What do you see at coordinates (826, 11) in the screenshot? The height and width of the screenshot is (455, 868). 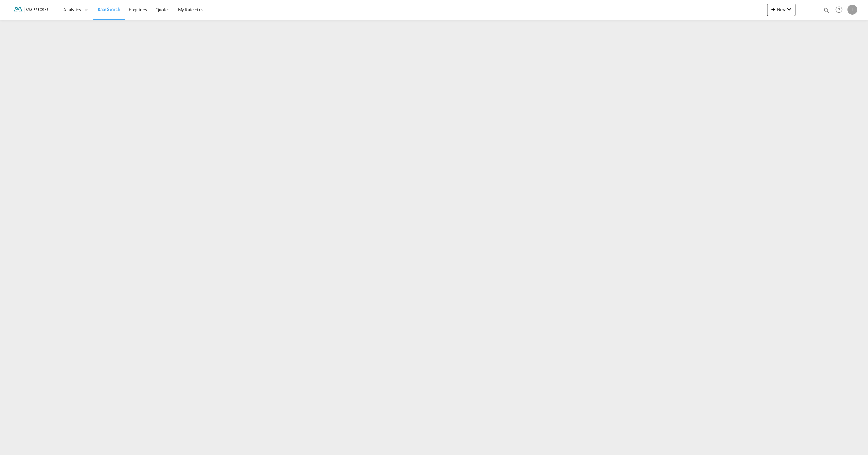 I see `div: icon-magnify` at bounding box center [826, 11].